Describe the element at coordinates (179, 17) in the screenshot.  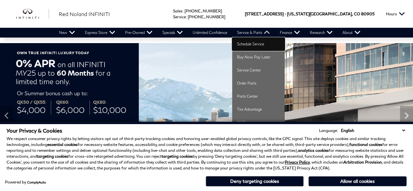
I see `span: Service` at that location.